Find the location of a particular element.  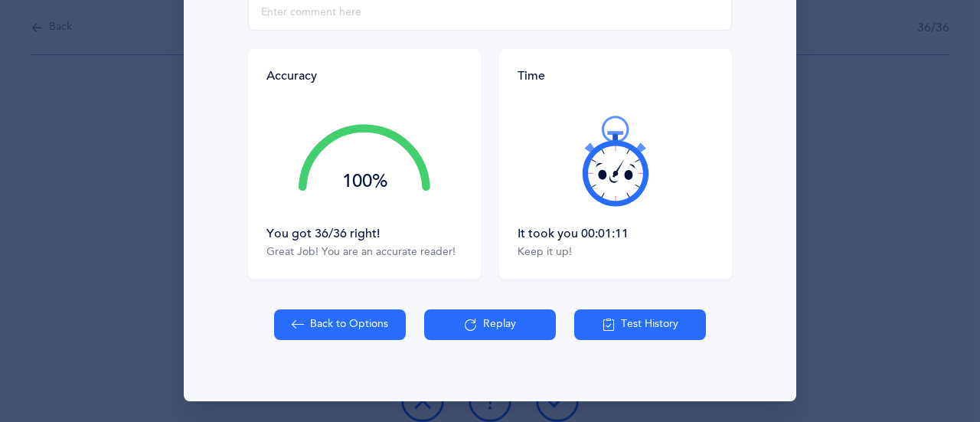

div: 100% is located at coordinates (364, 182).